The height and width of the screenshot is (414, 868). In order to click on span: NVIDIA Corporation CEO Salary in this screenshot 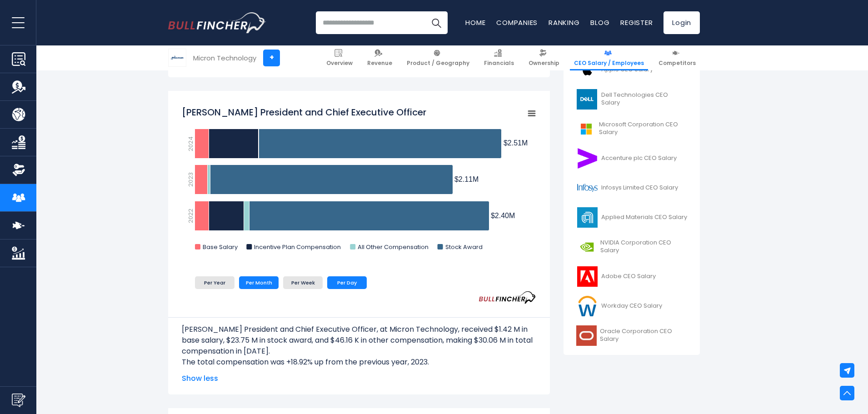, I will do `click(645, 246)`.